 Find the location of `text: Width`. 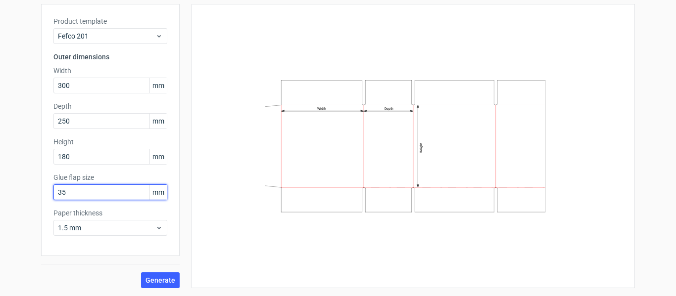

text: Width is located at coordinates (321, 109).